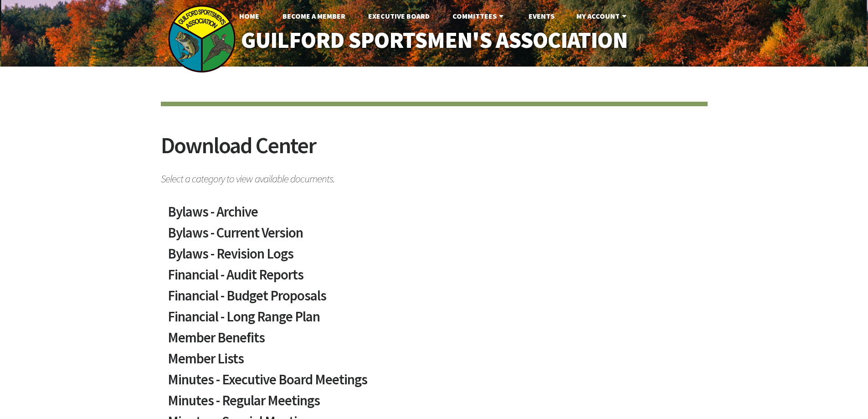  I want to click on a: Bylaws - Current Version, so click(434, 236).